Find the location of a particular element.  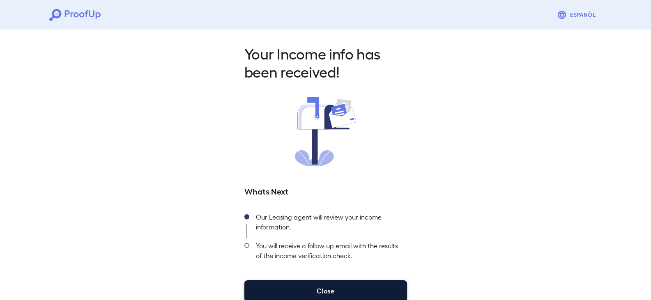

button: Espanõl is located at coordinates (578, 15).